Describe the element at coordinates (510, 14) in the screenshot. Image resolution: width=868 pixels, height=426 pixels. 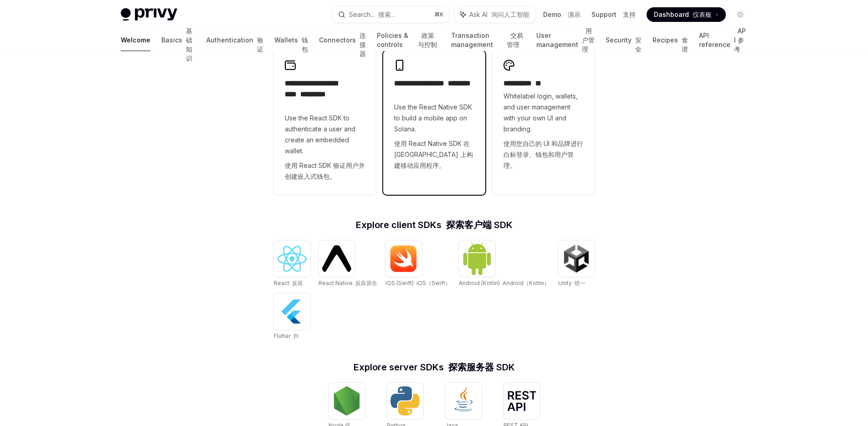
I see `font: 询问人工智能` at that location.